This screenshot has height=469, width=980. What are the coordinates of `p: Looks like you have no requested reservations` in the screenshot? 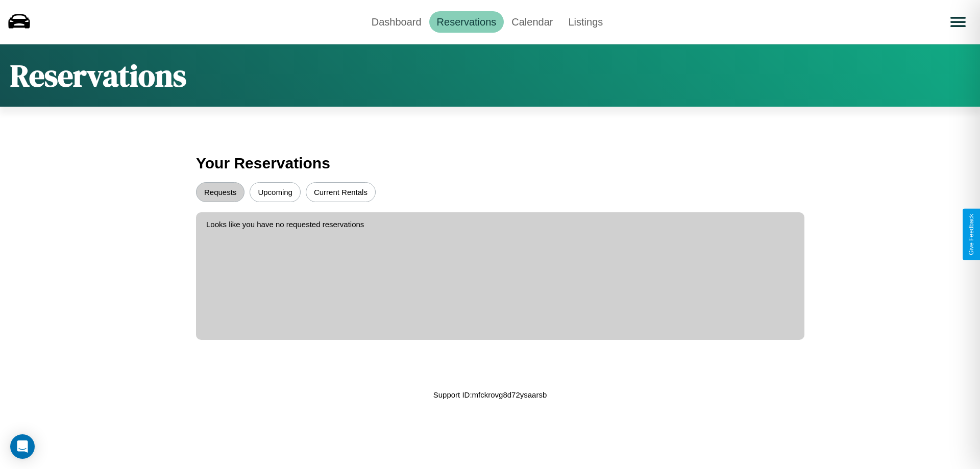 It's located at (500, 224).